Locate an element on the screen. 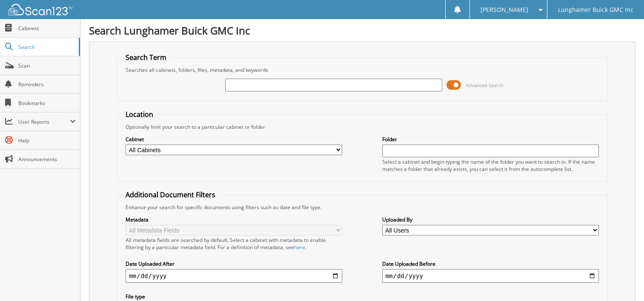  input: start is located at coordinates (234, 276).